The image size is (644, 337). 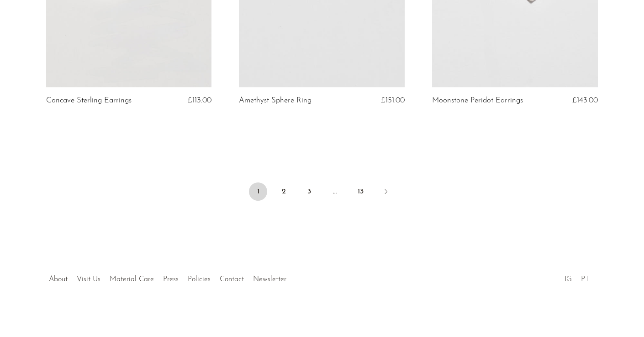 What do you see at coordinates (258, 192) in the screenshot?
I see `span: 1` at bounding box center [258, 192].